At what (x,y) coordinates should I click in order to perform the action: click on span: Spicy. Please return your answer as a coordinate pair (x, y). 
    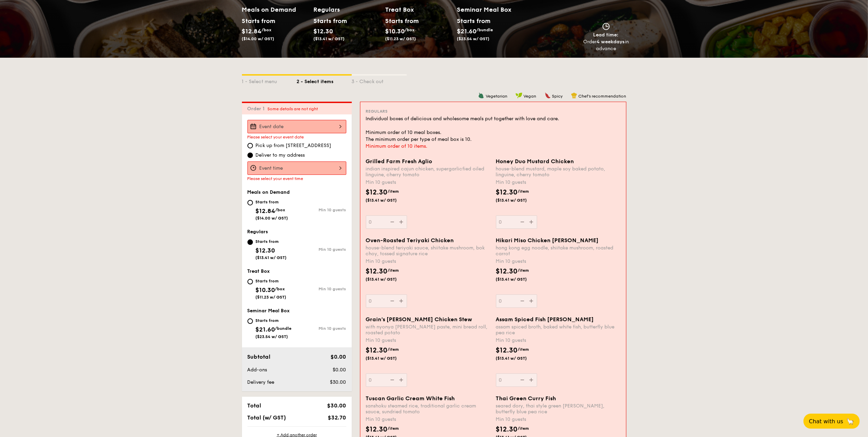
    Looking at the image, I should click on (557, 96).